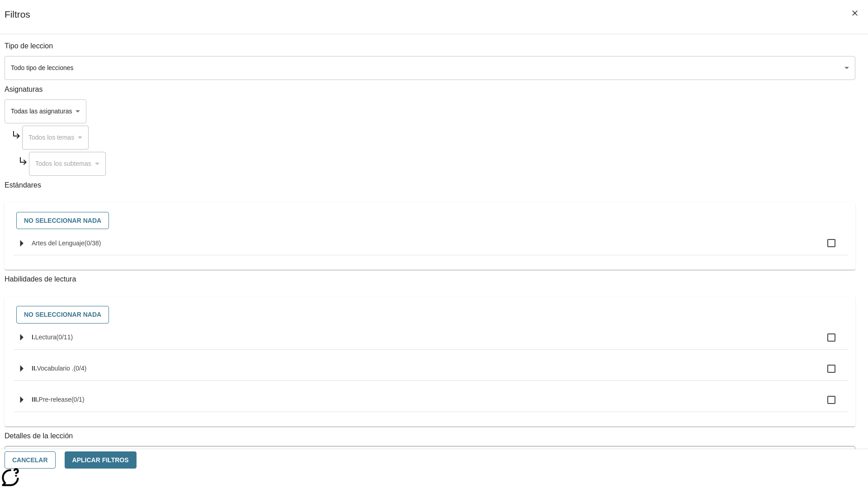 Image resolution: width=868 pixels, height=488 pixels. Describe the element at coordinates (430, 456) in the screenshot. I see `div: La Actividad cubre los factores a considerar para el ajuste automático del lexile` at that location.